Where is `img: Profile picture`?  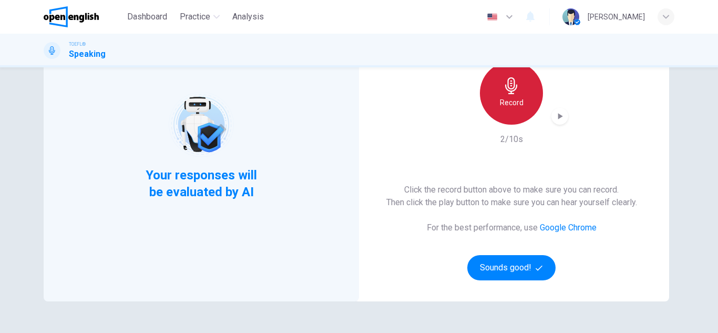
img: Profile picture is located at coordinates (571, 17).